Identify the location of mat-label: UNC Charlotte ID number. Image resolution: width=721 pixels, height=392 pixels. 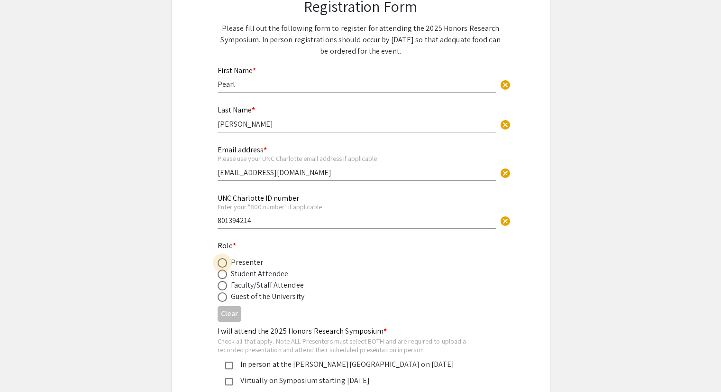
(258, 198).